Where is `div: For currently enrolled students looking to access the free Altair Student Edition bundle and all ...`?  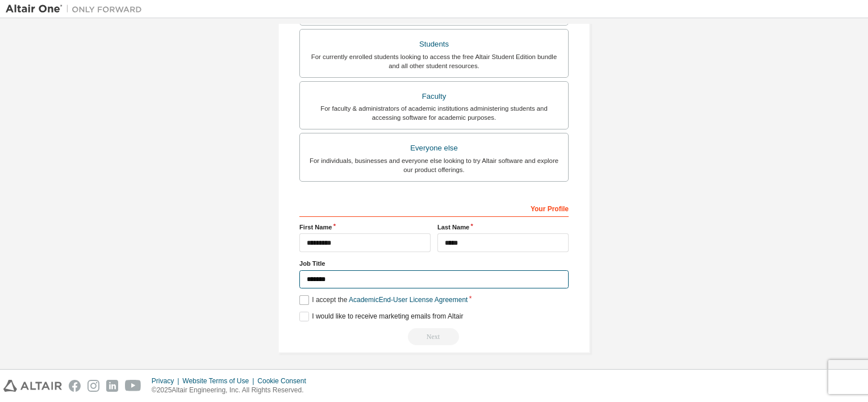
div: For currently enrolled students looking to access the free Altair Student Edition bundle and all ... is located at coordinates (434, 61).